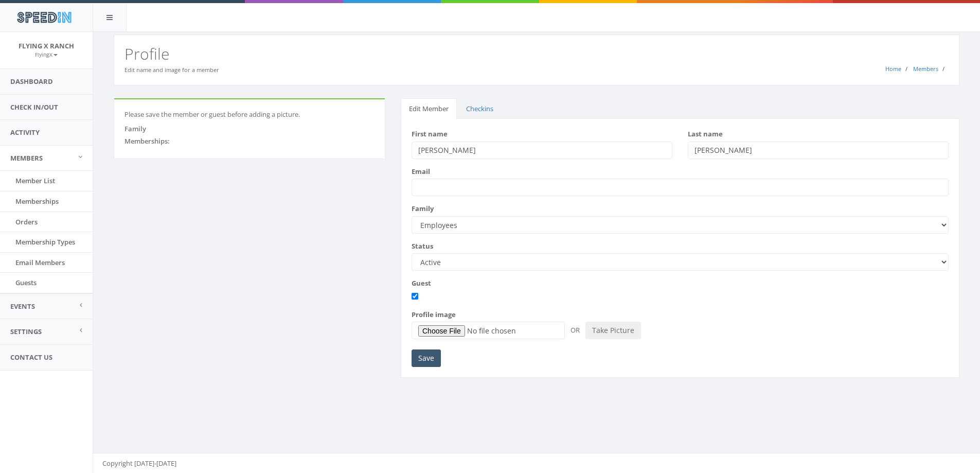 This screenshot has height=473, width=980. Describe the element at coordinates (40, 262) in the screenshot. I see `span: Email Members` at that location.